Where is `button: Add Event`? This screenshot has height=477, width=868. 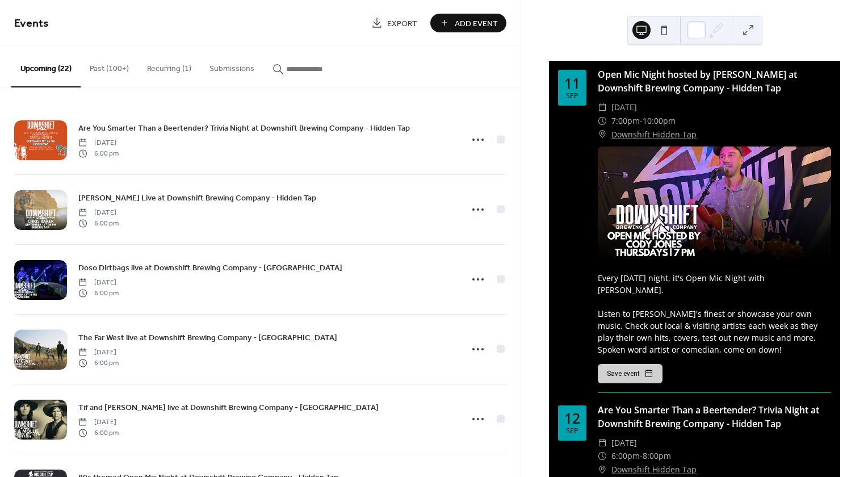 button: Add Event is located at coordinates (468, 23).